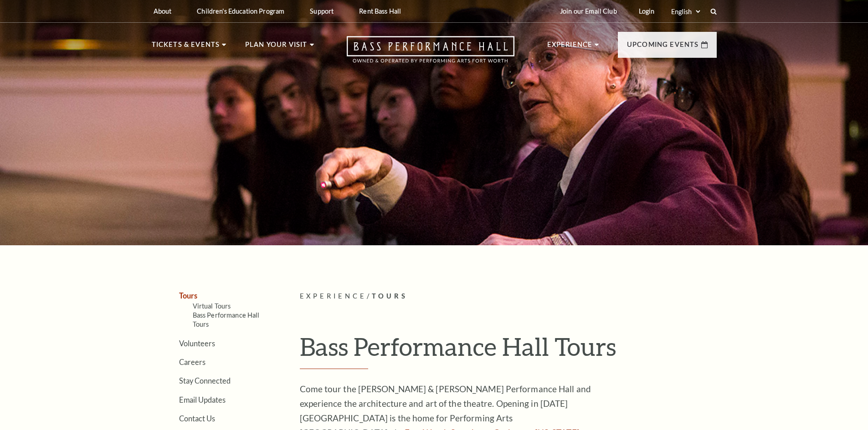 The width and height of the screenshot is (868, 430). Describe the element at coordinates (333, 296) in the screenshot. I see `span: Experience` at that location.